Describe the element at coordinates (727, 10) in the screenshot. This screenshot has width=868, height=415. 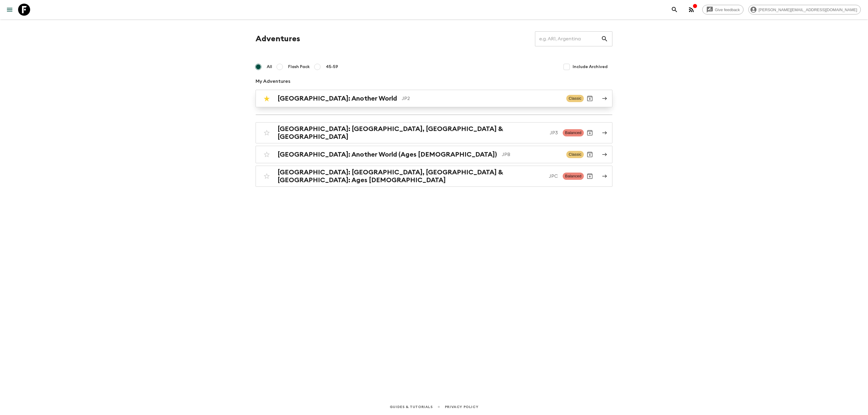
I see `span: Give feedback` at that location.